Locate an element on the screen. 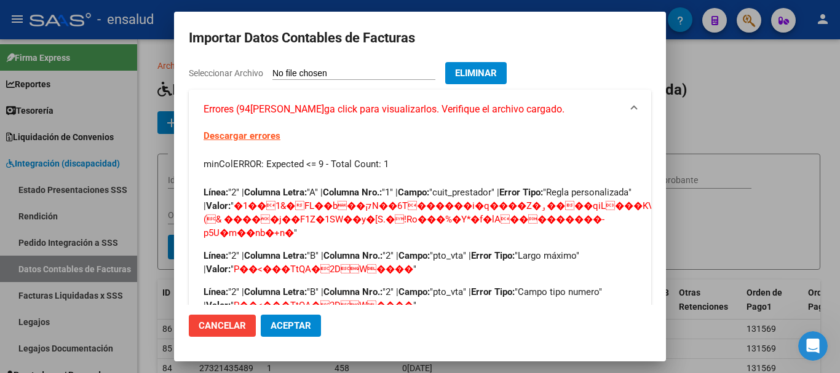 The height and width of the screenshot is (373, 840). p: "2" | "A" | "1" | "cuit_prestador" | "Regla personalizada" | " " is located at coordinates (420, 213).